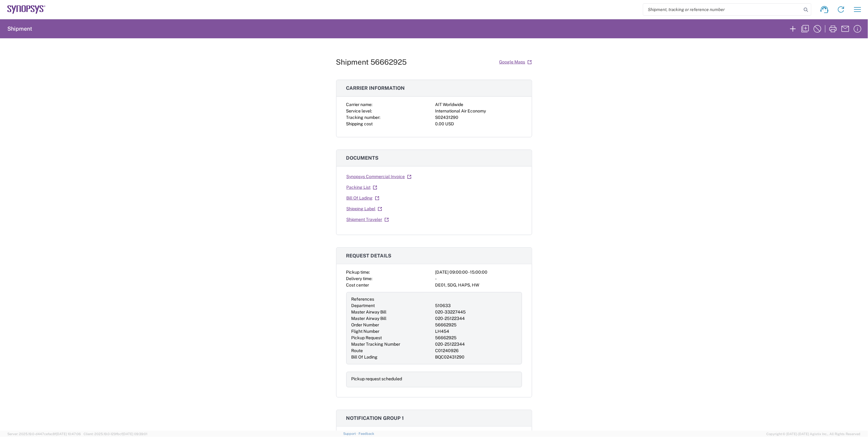 This screenshot has height=437, width=868. Describe the element at coordinates (392, 338) in the screenshot. I see `div: Pickup Request` at that location.